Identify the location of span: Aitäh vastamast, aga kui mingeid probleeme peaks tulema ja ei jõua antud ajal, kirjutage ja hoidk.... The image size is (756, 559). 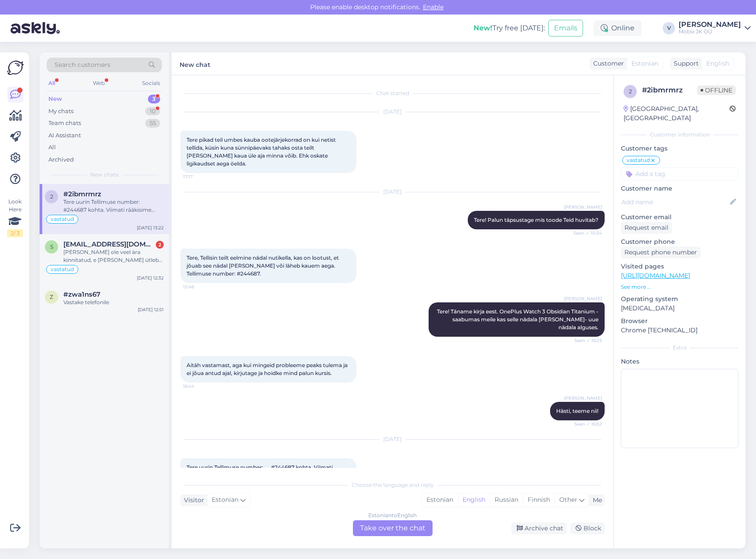
(268, 369).